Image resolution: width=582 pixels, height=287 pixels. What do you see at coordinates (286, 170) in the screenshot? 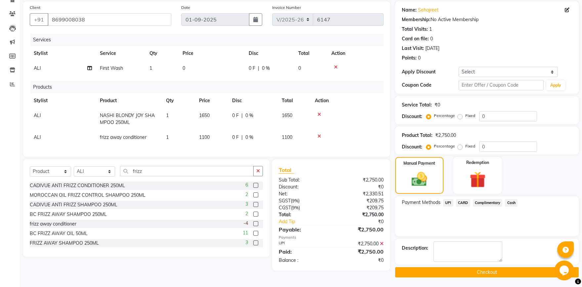
I see `span: Total` at bounding box center [286, 170].